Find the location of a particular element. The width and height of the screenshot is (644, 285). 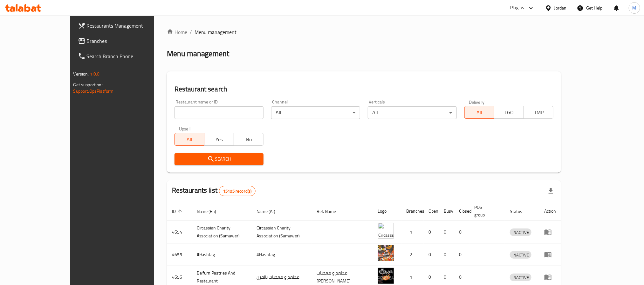

a: Branches is located at coordinates (125, 41).